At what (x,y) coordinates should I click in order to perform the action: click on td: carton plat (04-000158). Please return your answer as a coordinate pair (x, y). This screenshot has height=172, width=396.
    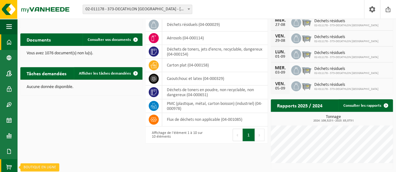
    Looking at the image, I should click on (215, 65).